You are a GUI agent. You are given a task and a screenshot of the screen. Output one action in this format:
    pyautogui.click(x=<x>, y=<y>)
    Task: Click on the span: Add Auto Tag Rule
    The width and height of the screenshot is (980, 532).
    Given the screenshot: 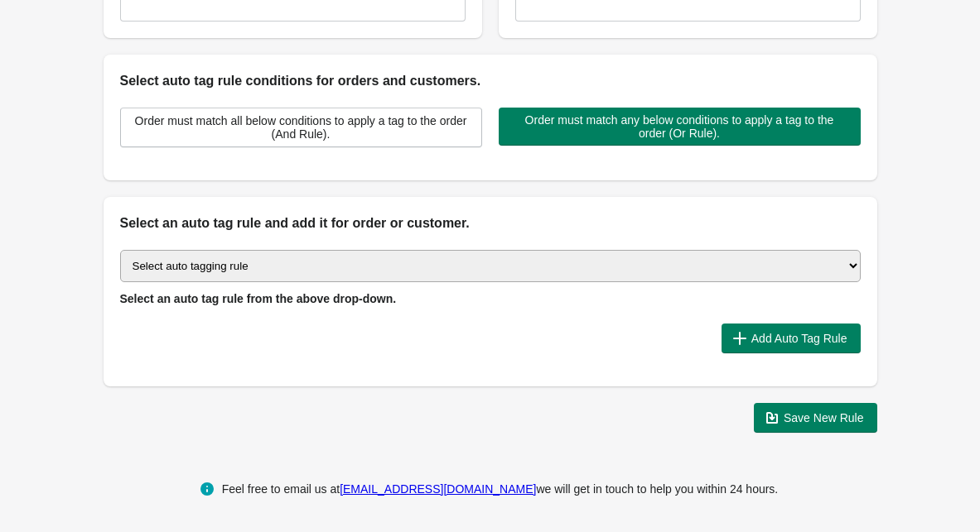 What is the action you would take?
    pyautogui.click(x=799, y=338)
    